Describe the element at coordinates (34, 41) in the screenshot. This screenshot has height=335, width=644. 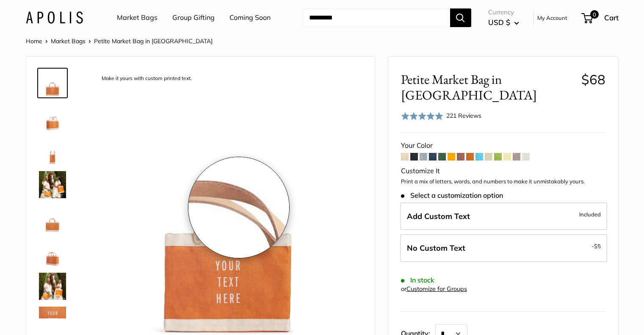
I see `a: Home` at that location.